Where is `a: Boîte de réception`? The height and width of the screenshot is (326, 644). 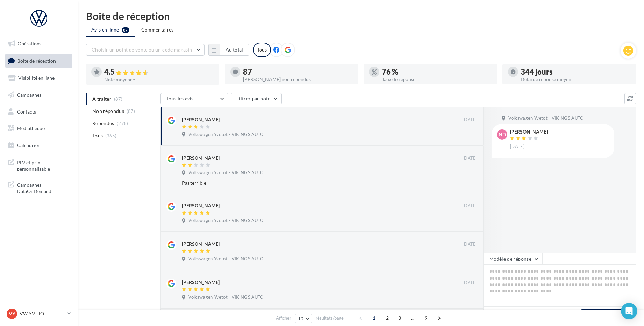
a: Boîte de réception is located at coordinates (39, 61).